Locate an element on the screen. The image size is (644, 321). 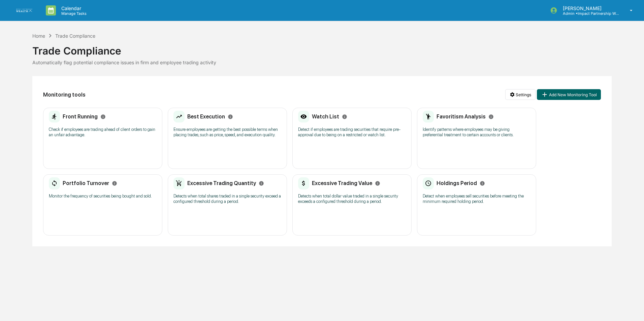
p: Admin • Impact Partnership Wealth is located at coordinates (589, 13).